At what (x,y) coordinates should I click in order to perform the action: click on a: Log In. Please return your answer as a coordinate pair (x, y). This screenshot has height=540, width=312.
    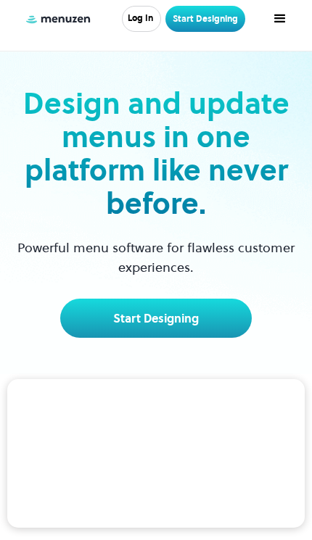
    Looking at the image, I should click on (141, 19).